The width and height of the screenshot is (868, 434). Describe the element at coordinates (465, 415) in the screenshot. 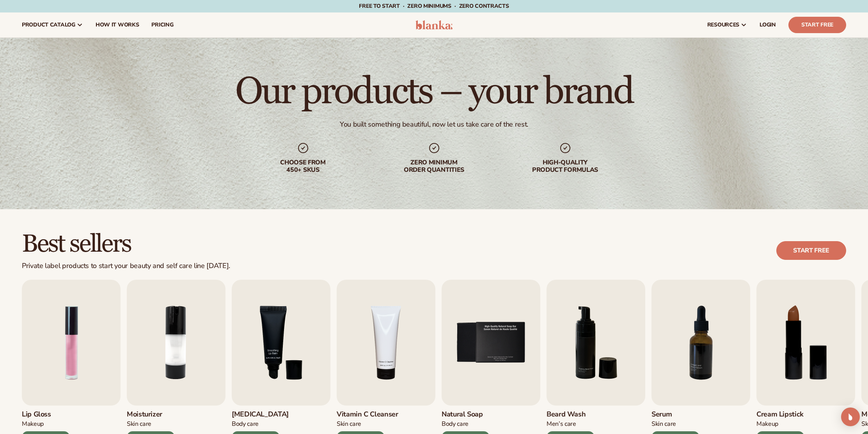

I see `h3: Natural Soap` at that location.